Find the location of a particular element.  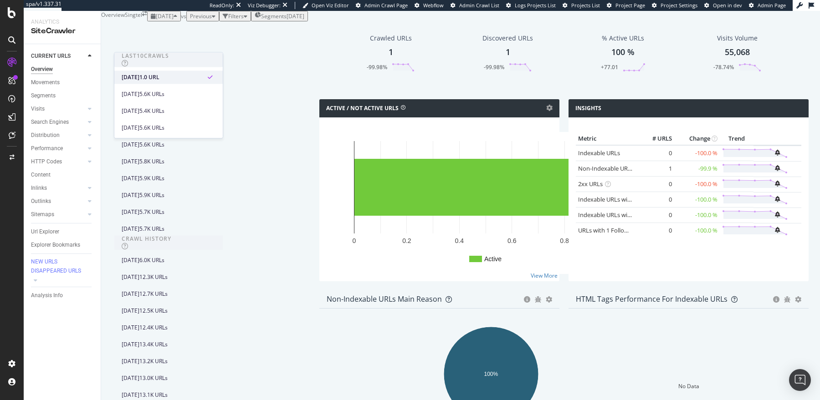

div: NEW URLS is located at coordinates (44, 262).